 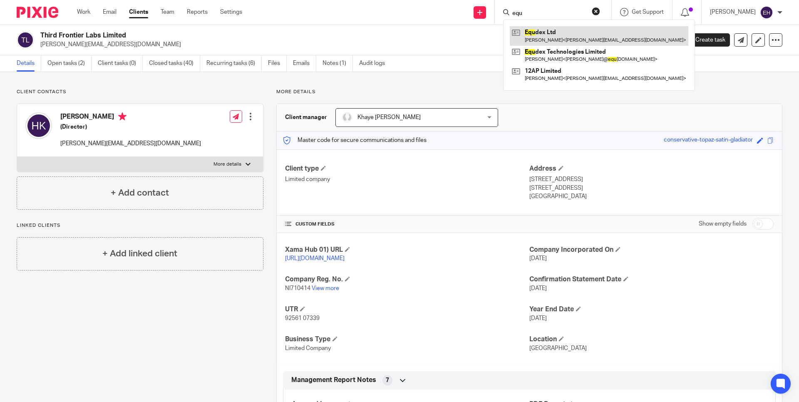 I want to click on a: Files, so click(x=277, y=63).